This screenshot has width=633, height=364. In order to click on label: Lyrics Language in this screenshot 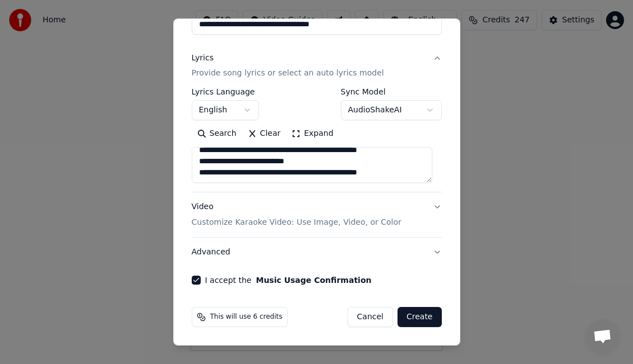, I will do `click(225, 93)`.